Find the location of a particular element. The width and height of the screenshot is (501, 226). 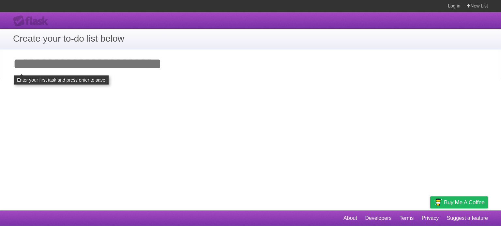

div: Flask is located at coordinates (33, 21).